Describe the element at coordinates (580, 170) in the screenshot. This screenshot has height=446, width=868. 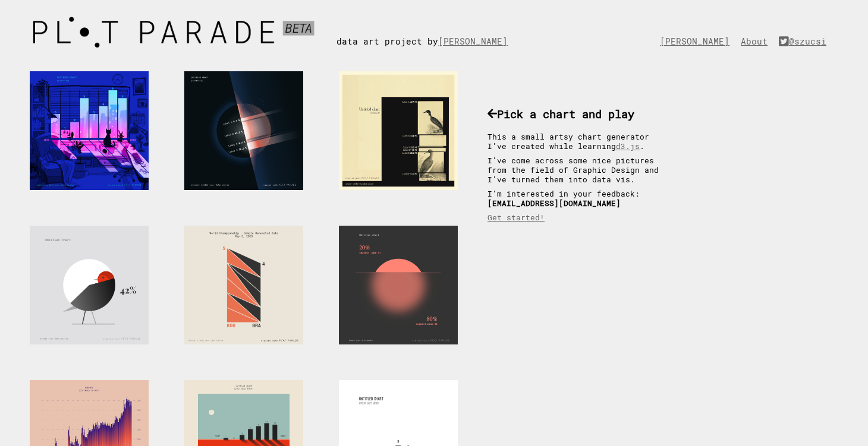
I see `p: I've come across some nice pictures from the field of Graphic Design and I've turned them into da...` at that location.